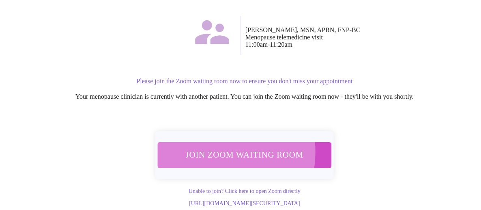  Describe the element at coordinates (245, 155) in the screenshot. I see `span: Join Zoom Waiting Room` at that location.